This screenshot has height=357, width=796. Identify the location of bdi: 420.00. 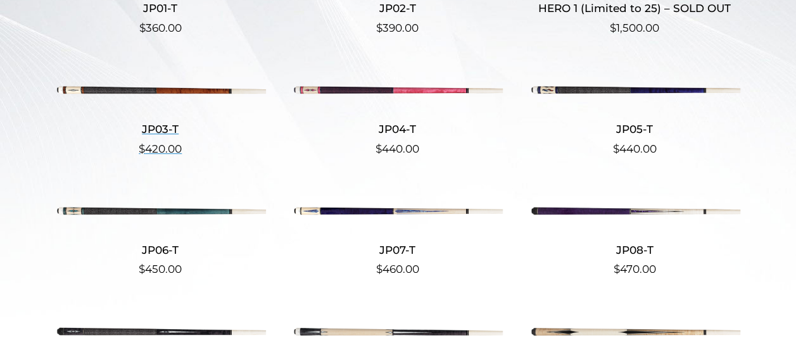
(160, 149).